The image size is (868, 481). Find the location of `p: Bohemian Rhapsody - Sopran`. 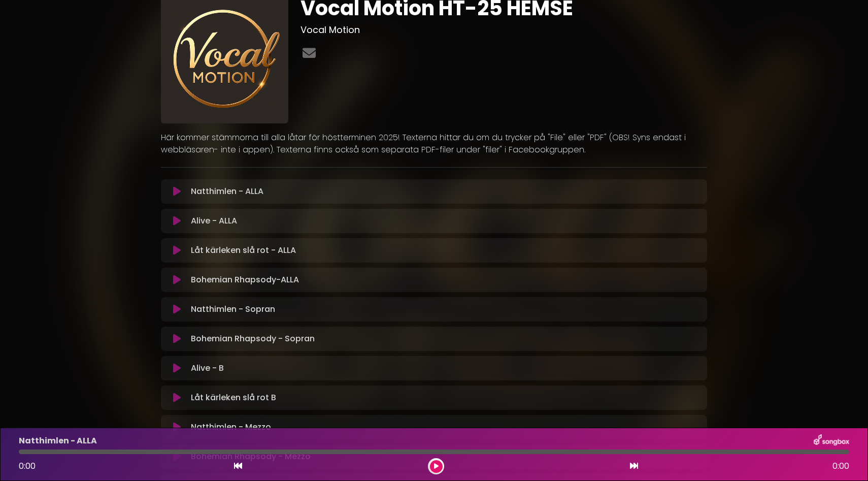

p: Bohemian Rhapsody - Sopran is located at coordinates (253, 338).